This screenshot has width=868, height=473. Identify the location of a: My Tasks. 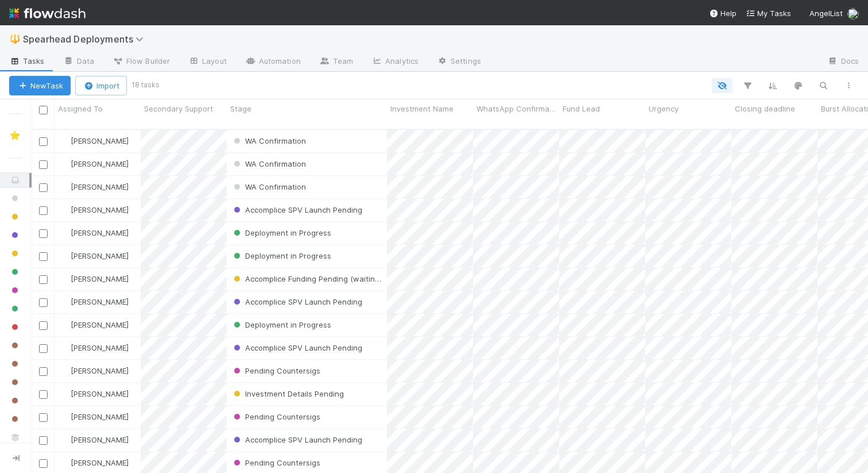
(768, 13).